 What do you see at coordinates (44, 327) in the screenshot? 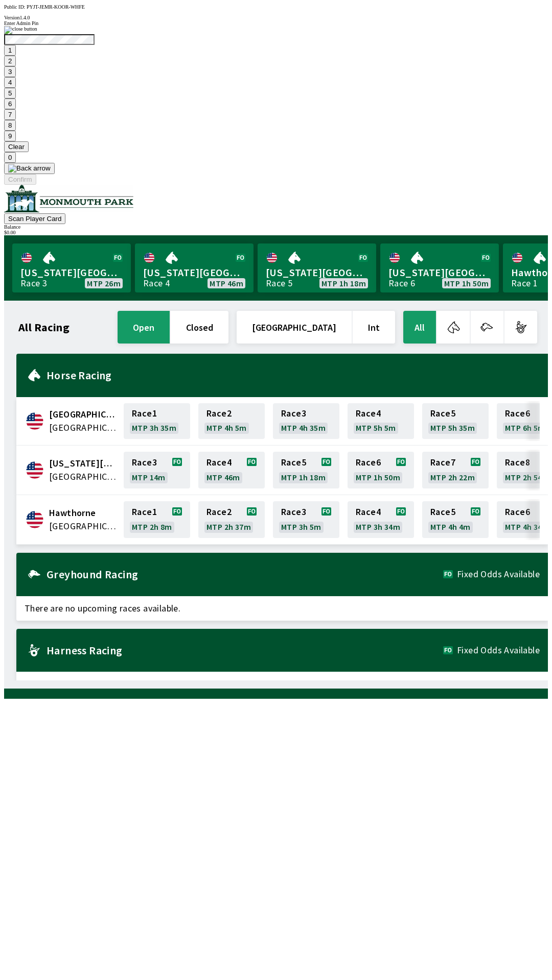
I see `h1: All Racing` at bounding box center [44, 327].